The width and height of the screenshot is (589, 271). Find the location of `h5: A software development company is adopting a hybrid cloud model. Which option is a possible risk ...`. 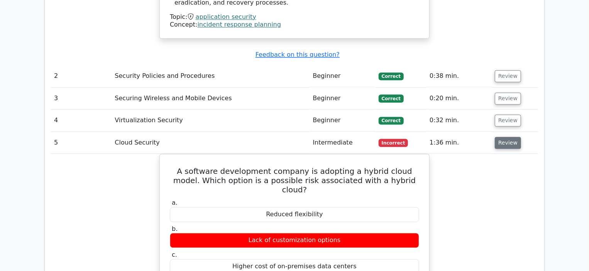

h5: A software development company is adopting a hybrid cloud model. Which option is a possible risk ... is located at coordinates (295, 181).